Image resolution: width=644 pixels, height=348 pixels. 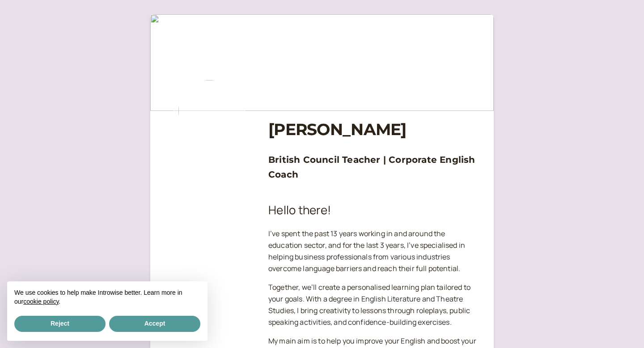 What do you see at coordinates (60, 323) in the screenshot?
I see `button: Reject` at bounding box center [60, 323].